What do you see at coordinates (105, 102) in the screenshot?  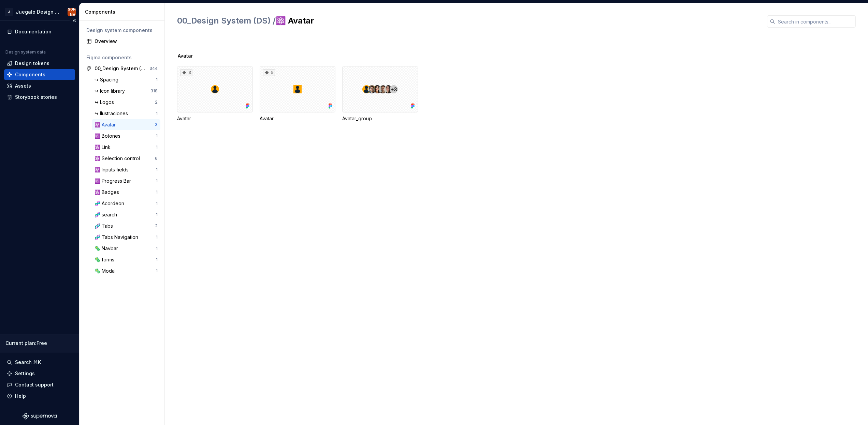 I see `div: ↪ Logos` at bounding box center [105, 102].